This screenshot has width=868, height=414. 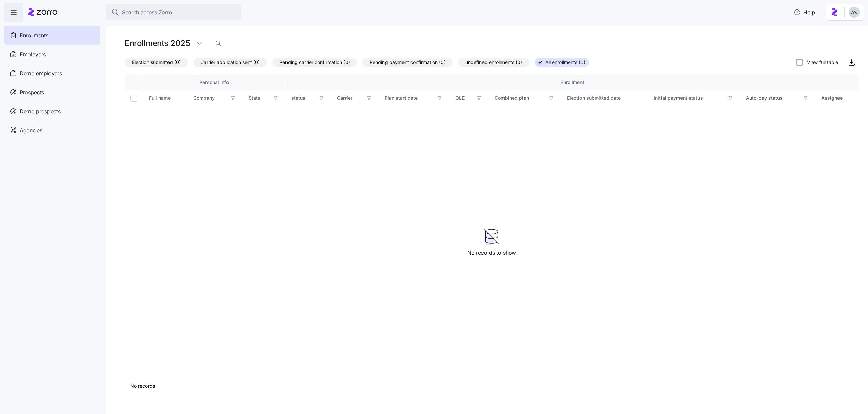 What do you see at coordinates (854, 12) in the screenshot?
I see `img: c4d3a52e2a848ea5f7eb308790fba1e4` at bounding box center [854, 12].